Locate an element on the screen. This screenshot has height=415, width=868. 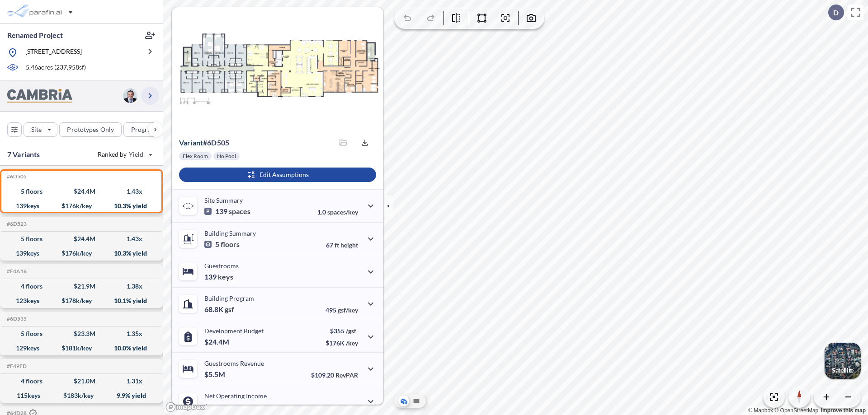
button: Prototypes Only is located at coordinates (90, 130).